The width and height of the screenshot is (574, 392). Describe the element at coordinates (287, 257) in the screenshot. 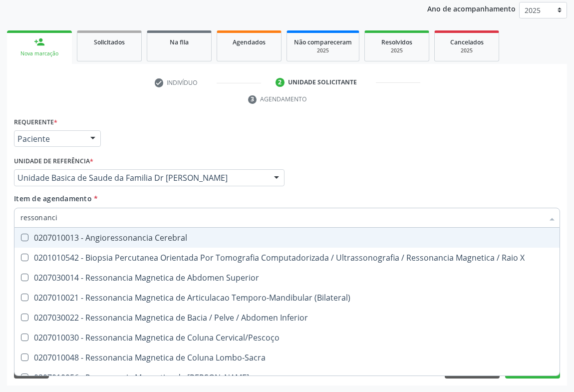

I see `div: 0201010542 - Biopsia Percutanea Orientada Por Tomografia Computadorizada / Ultrassonografia / Res...` at that location.